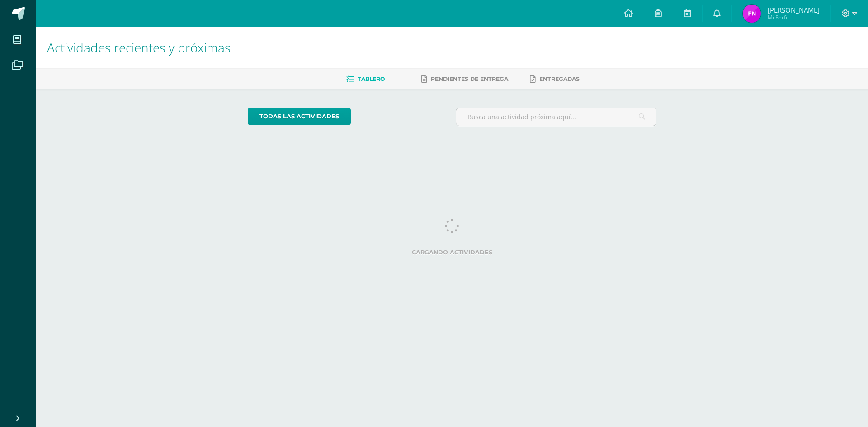 The width and height of the screenshot is (868, 427). I want to click on a: Tablero, so click(365, 79).